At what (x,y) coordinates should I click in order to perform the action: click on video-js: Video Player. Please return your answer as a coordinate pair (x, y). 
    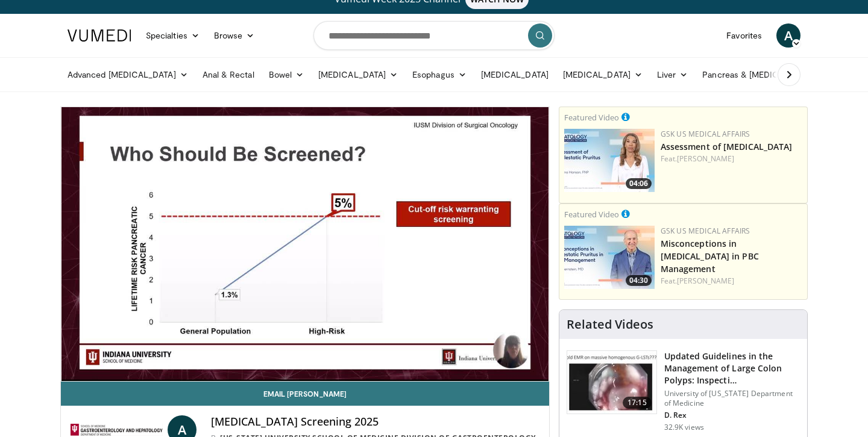
    Looking at the image, I should click on (305, 244).